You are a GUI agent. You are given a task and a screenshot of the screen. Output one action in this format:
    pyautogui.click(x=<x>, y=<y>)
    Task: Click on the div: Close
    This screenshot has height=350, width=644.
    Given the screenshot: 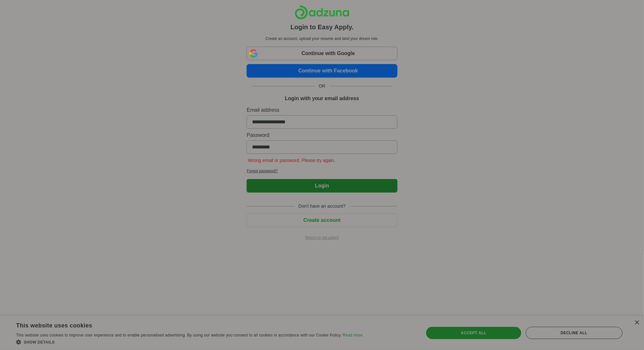 What is the action you would take?
    pyautogui.click(x=637, y=323)
    